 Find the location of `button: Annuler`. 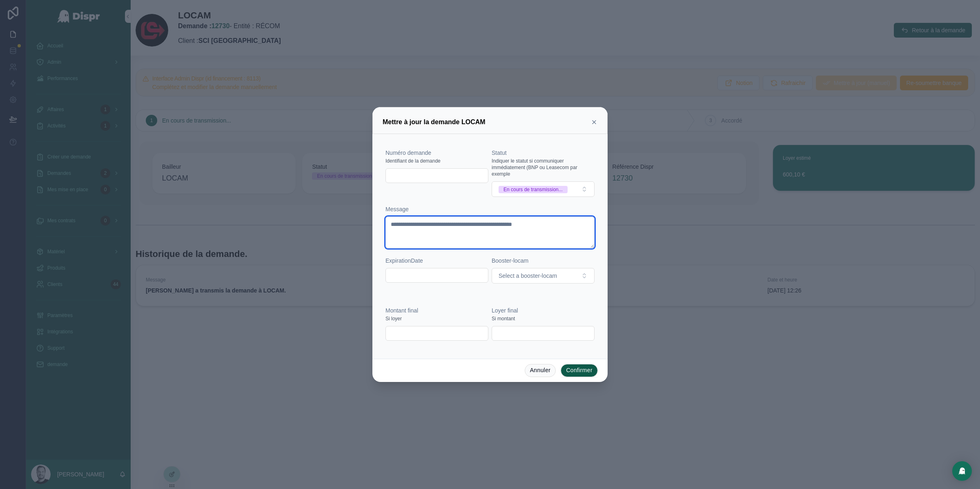

button: Annuler is located at coordinates (540, 370).